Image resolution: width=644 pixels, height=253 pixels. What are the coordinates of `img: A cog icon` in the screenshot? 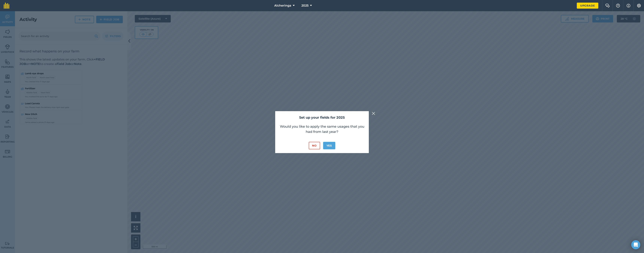 It's located at (639, 6).